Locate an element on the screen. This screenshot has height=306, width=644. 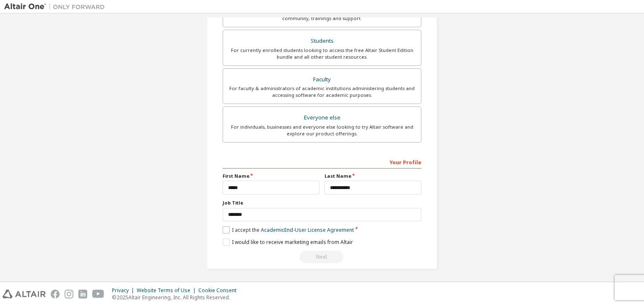
label: First Name is located at coordinates (270, 176).